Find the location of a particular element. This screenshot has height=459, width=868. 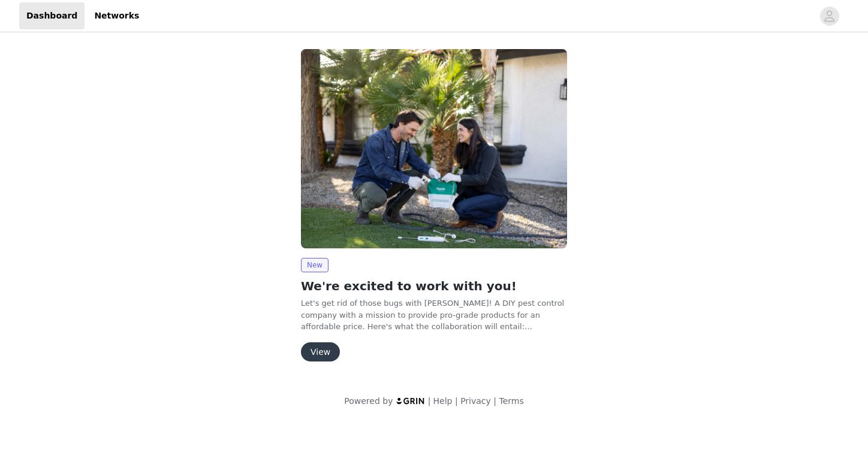

a: Help is located at coordinates (443, 401).